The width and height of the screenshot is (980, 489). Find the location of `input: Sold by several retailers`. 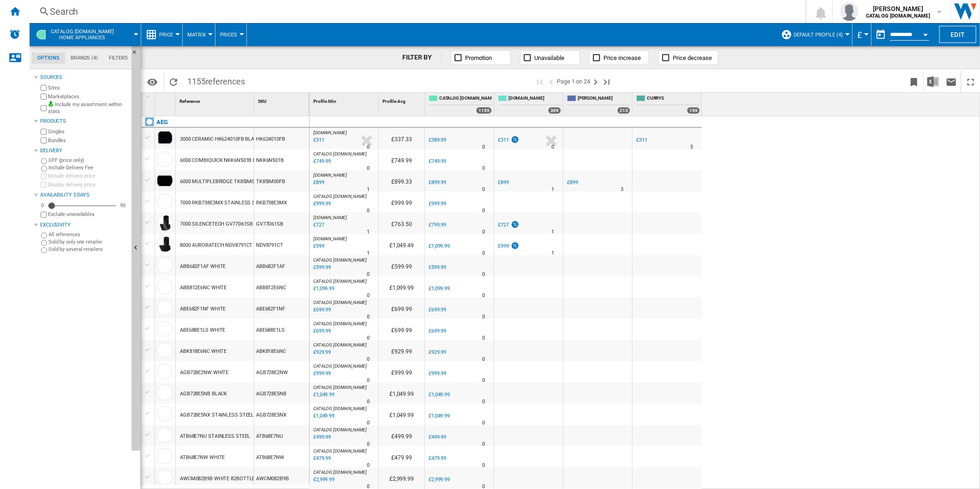

input: Sold by several retailers is located at coordinates (44, 250).